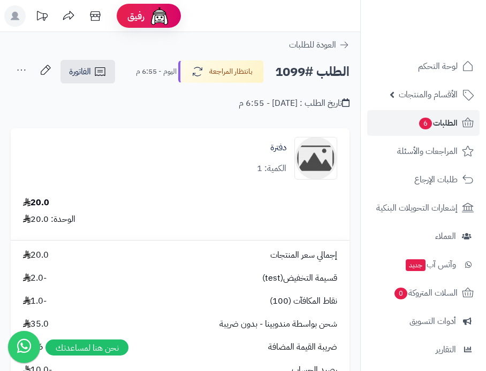 The width and height of the screenshot is (486, 371). Describe the element at coordinates (430, 265) in the screenshot. I see `span: وآتس آب` at that location.